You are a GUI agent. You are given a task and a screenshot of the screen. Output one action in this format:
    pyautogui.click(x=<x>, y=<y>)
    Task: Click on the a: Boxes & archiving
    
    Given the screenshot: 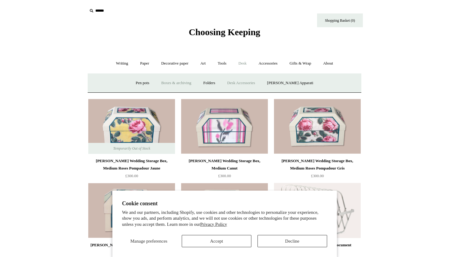 What is the action you would take?
    pyautogui.click(x=176, y=83)
    